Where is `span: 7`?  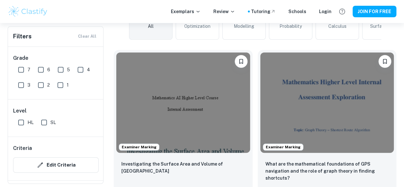 span: 7 is located at coordinates (29, 70).